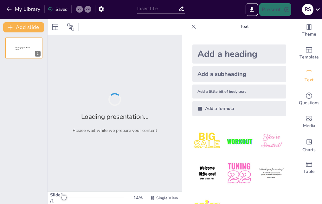 The height and width of the screenshot is (204, 322). What do you see at coordinates (55, 27) in the screenshot?
I see `div: Layout` at bounding box center [55, 27].